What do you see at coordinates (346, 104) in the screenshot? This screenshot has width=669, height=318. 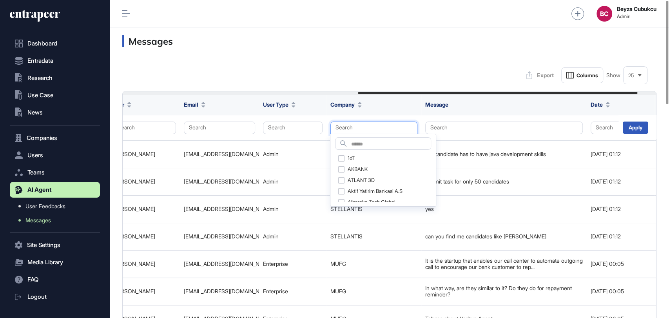 I see `button: Company` at bounding box center [346, 104].